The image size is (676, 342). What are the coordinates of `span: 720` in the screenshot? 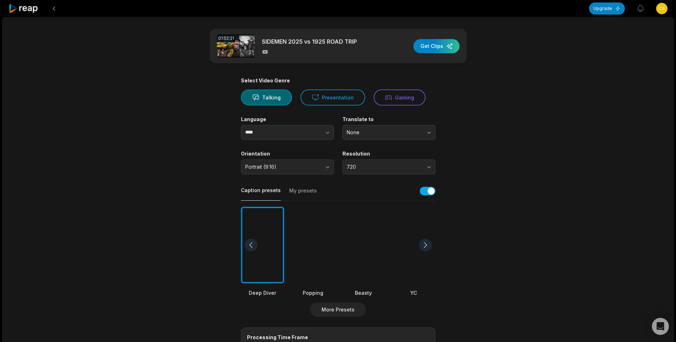 It's located at (384, 167).